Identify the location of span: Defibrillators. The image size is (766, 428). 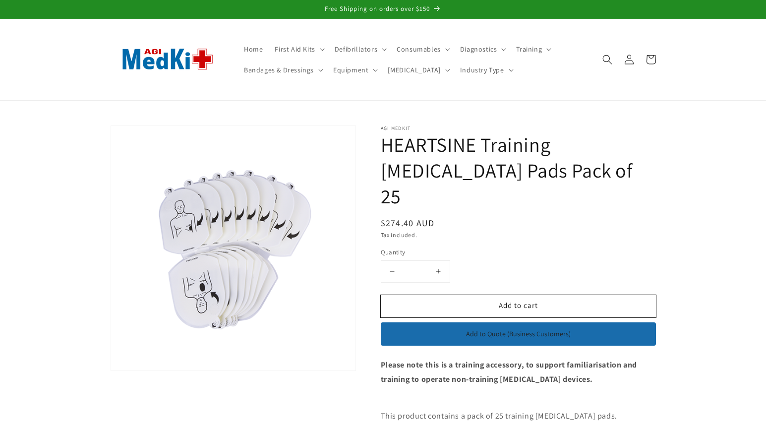
(356, 49).